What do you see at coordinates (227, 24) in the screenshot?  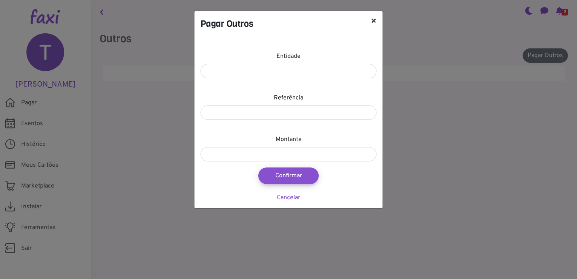 I see `h4: Pagar Outros` at bounding box center [227, 24].